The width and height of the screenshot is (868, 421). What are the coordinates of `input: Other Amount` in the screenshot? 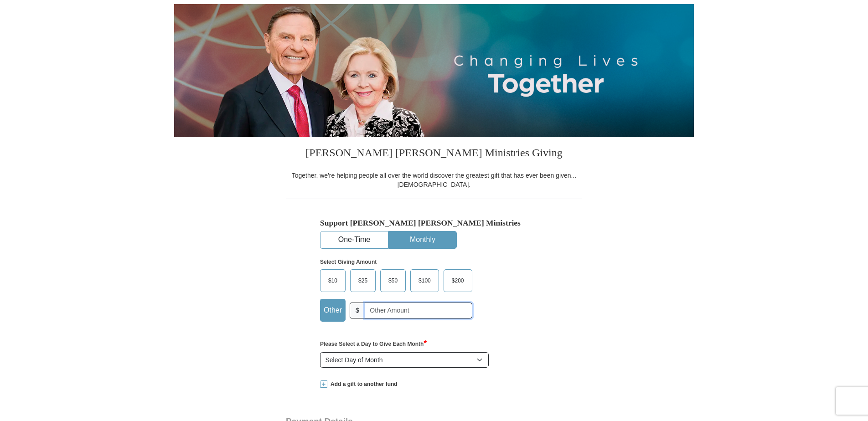 It's located at (418, 311).